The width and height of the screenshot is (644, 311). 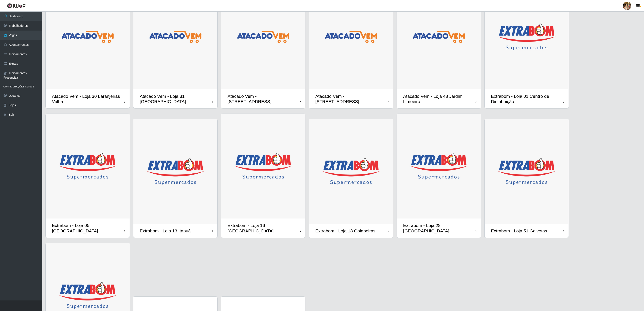 What do you see at coordinates (175, 179) in the screenshot?
I see `a: Extrabom - Loja 13 Itapuã` at bounding box center [175, 179].